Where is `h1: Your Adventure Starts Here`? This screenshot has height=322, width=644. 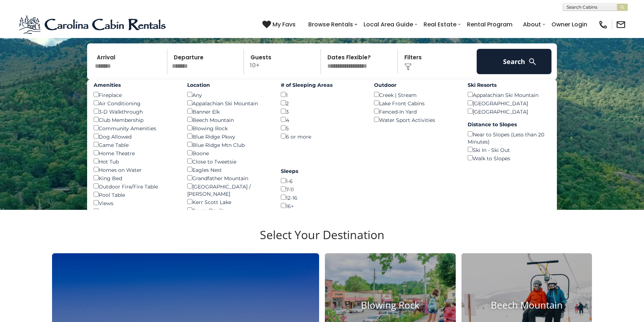
h1: Your Adventure Starts Here is located at coordinates (322, 28).